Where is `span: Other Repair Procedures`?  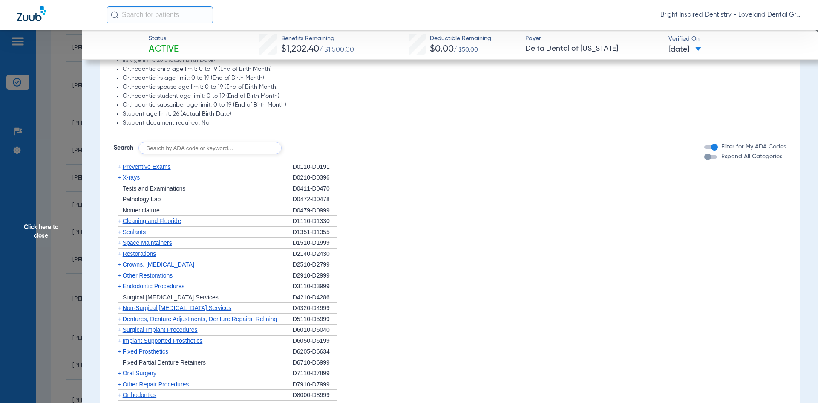 span: Other Repair Procedures is located at coordinates (156, 384).